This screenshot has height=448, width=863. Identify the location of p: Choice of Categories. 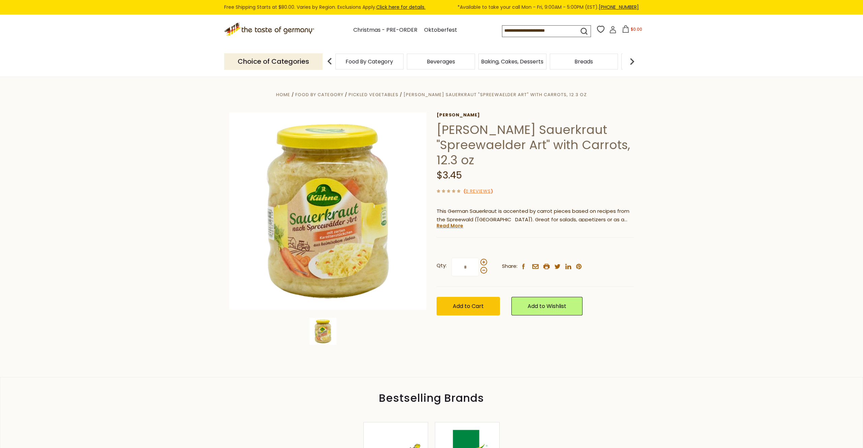
(273, 61).